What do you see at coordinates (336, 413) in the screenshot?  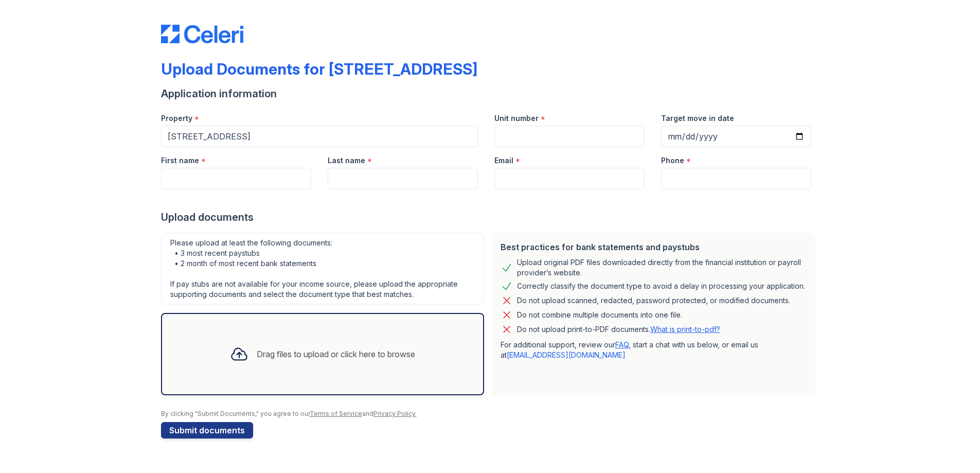 I see `a: Terms of Service` at bounding box center [336, 413].